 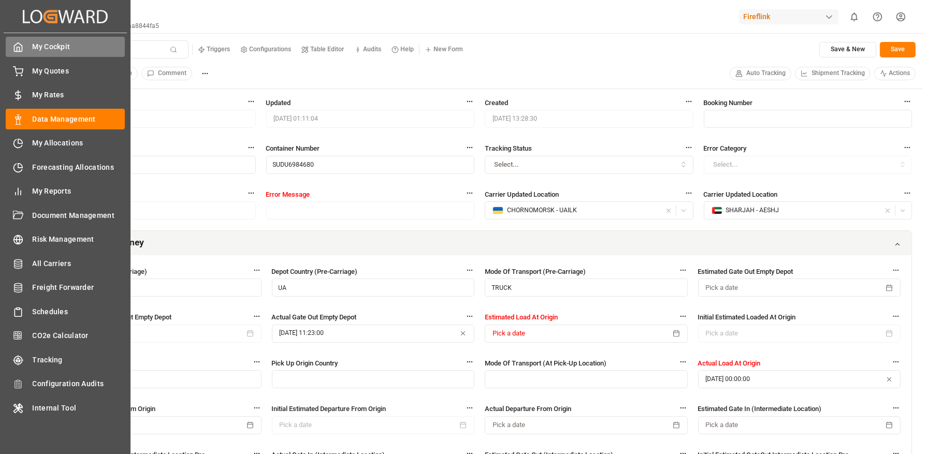 What do you see at coordinates (65, 336) in the screenshot?
I see `a: CO2e Calculator` at bounding box center [65, 336].